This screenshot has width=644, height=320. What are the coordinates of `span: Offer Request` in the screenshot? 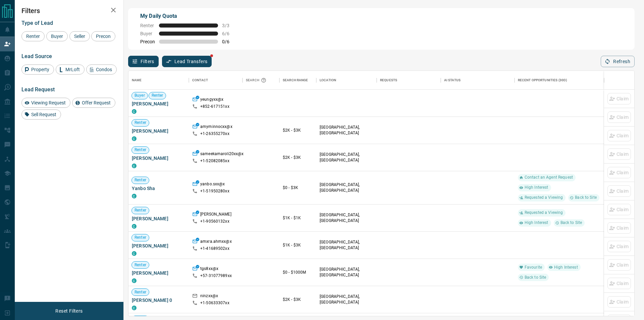 It's located at (96, 102).